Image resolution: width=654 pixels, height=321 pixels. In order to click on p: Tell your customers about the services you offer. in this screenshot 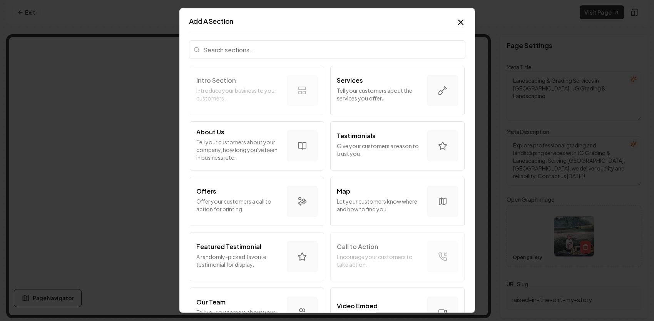, I will do `click(379, 94)`.